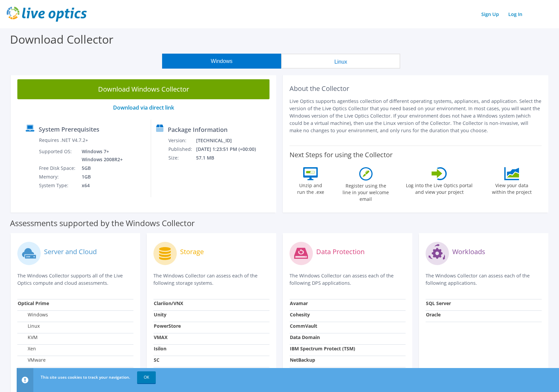  I want to click on p: Live Optics supports agentless collection of different operating systems, appliances, and applica..., so click(416, 116).